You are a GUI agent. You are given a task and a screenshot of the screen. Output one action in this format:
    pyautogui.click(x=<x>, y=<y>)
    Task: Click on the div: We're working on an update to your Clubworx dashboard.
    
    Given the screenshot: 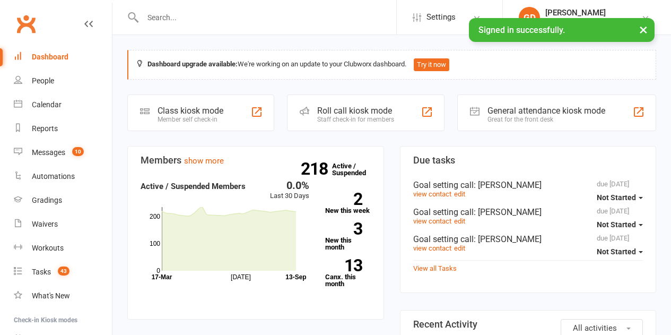 What is the action you would take?
    pyautogui.click(x=391, y=65)
    